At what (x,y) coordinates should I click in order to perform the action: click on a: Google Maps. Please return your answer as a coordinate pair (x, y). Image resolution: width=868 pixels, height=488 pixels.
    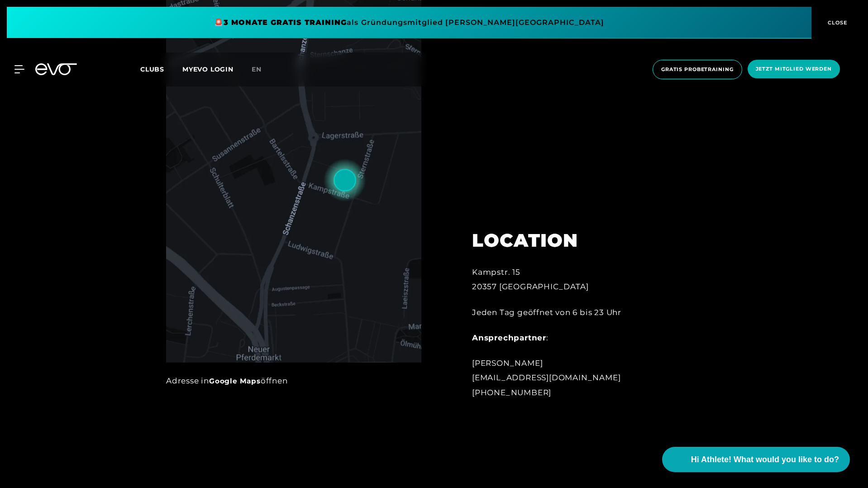
    Looking at the image, I should click on (235, 381).